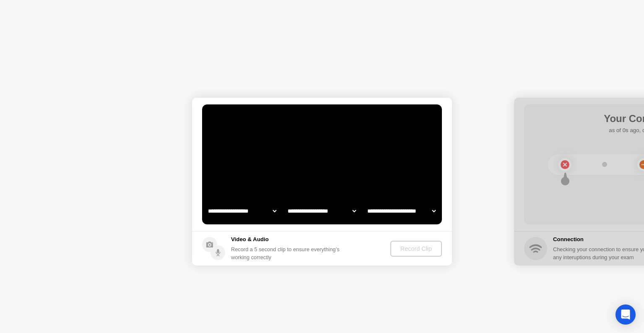  What do you see at coordinates (416, 248) in the screenshot?
I see `button: Record Clip` at bounding box center [416, 248].